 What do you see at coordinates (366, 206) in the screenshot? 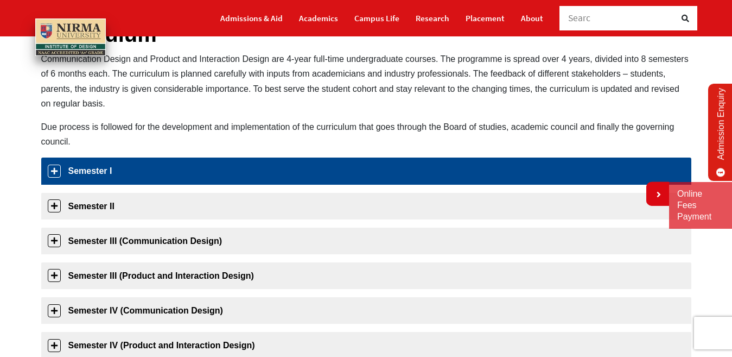
I see `a: Semester II` at bounding box center [366, 206].